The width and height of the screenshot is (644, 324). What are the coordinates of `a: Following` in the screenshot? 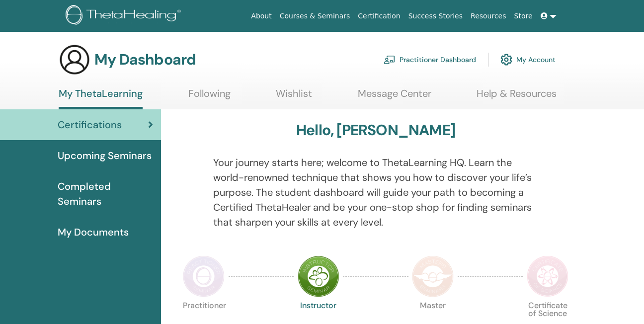 It's located at (210, 97).